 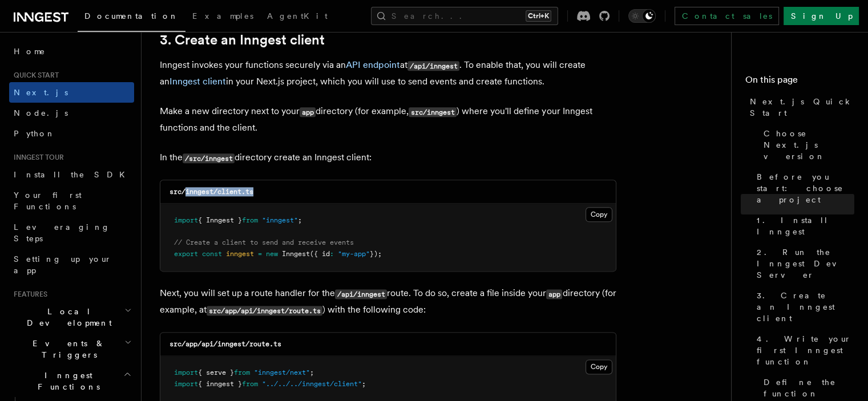 What do you see at coordinates (47, 201) in the screenshot?
I see `span: Your first Functions` at bounding box center [47, 201].